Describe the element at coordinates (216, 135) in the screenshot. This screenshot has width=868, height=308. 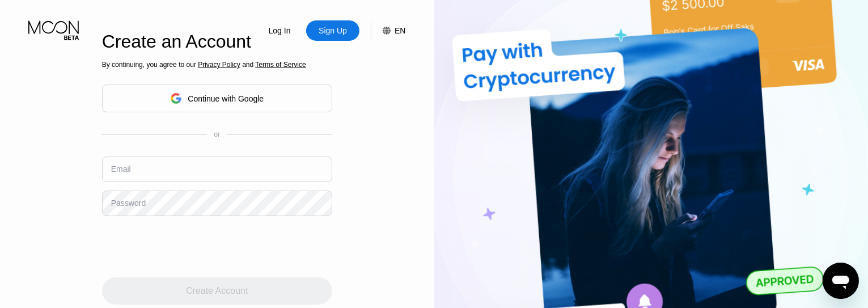
I see `div: or` at that location.